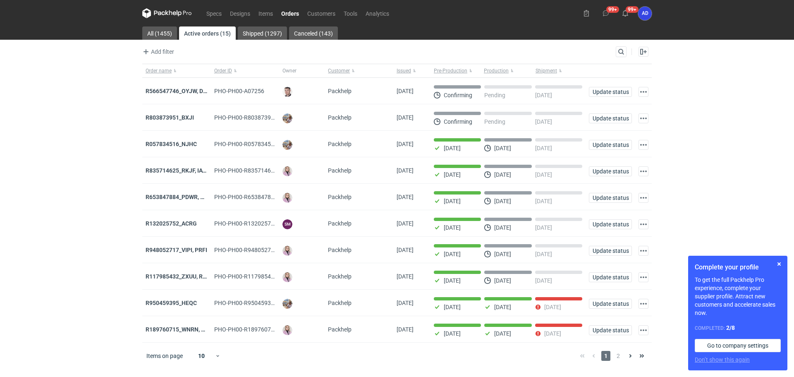 This screenshot has height=377, width=794. I want to click on span: PHO-PH00-R835714625_RKJF,-IAVU,-SFPF,-TXLA, so click(277, 170).